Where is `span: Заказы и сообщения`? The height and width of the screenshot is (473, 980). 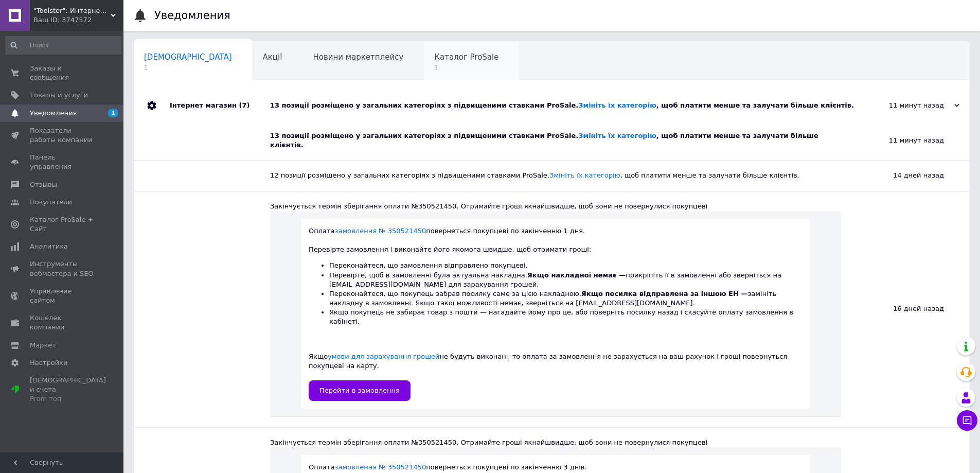 span: Заказы и сообщения is located at coordinates (62, 73).